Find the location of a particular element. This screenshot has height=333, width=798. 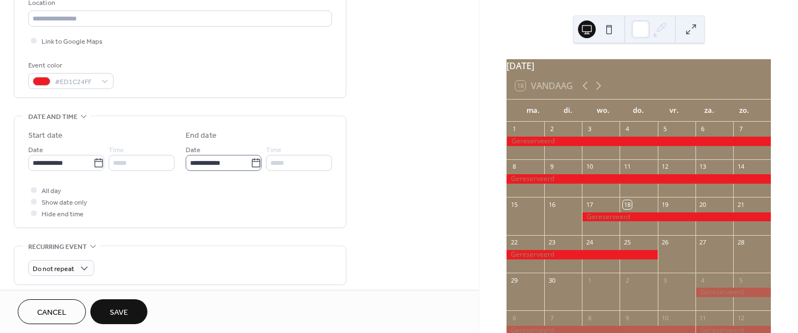

span: Date and time is located at coordinates (53, 117).